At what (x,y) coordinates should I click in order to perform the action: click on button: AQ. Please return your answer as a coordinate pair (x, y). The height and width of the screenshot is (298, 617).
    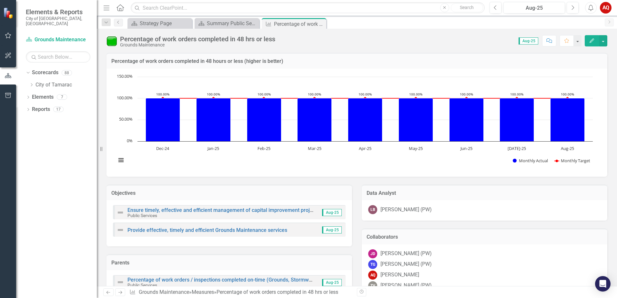
    Looking at the image, I should click on (605, 8).